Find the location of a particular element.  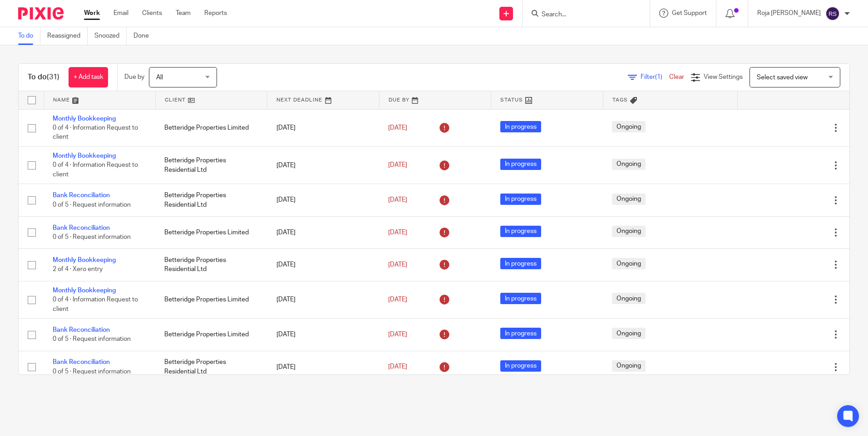

p: Due by is located at coordinates (134, 77).